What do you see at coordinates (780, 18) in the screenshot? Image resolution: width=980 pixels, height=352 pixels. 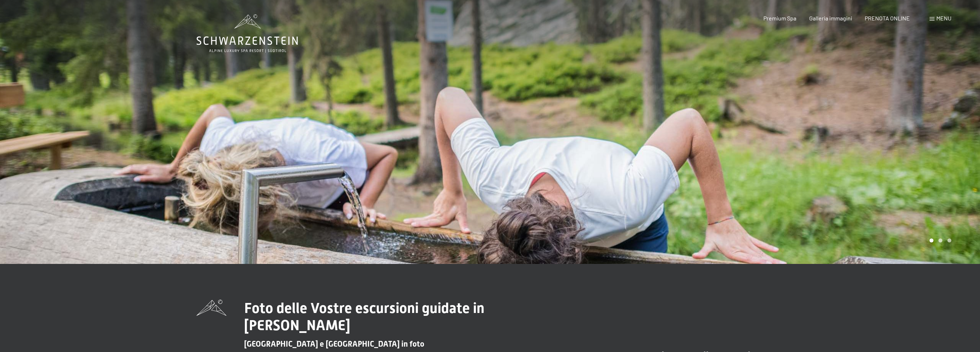 I see `span: Premium Spa` at bounding box center [780, 18].